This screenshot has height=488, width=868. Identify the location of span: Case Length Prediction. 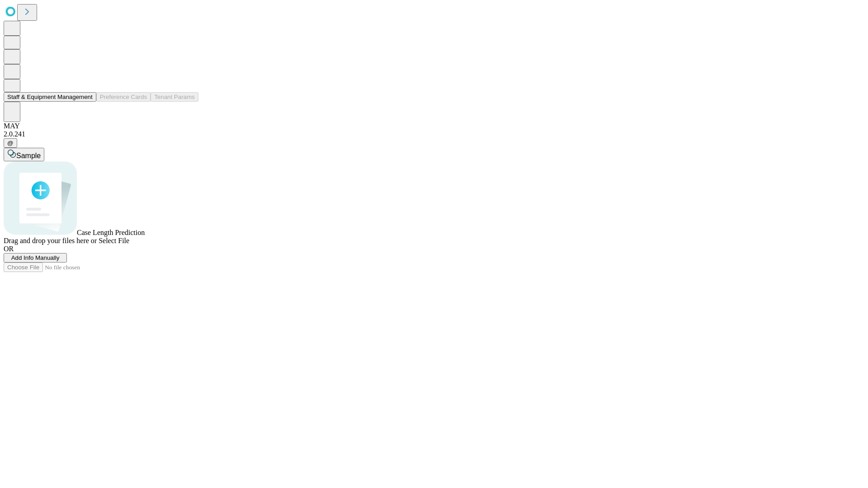
(111, 232).